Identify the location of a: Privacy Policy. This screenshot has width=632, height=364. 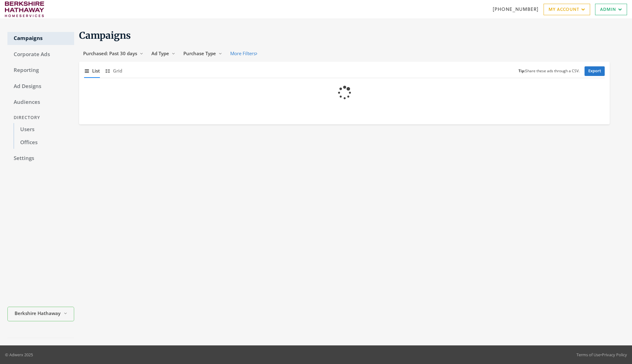
(615, 354).